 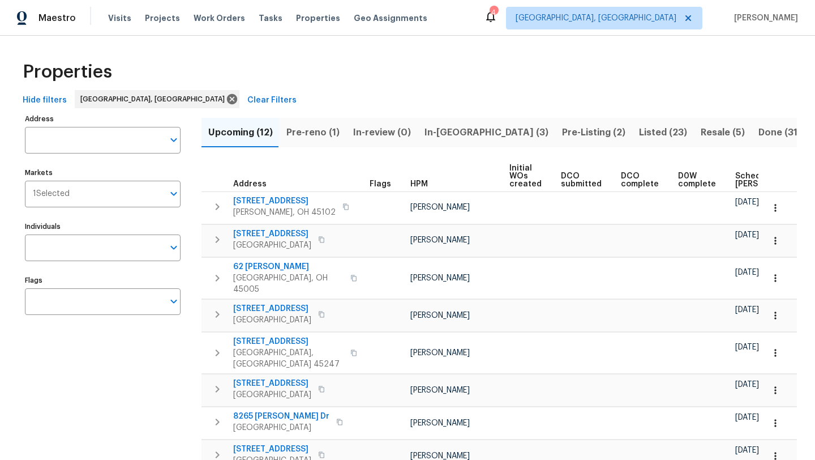 I want to click on span: Maestro, so click(x=57, y=18).